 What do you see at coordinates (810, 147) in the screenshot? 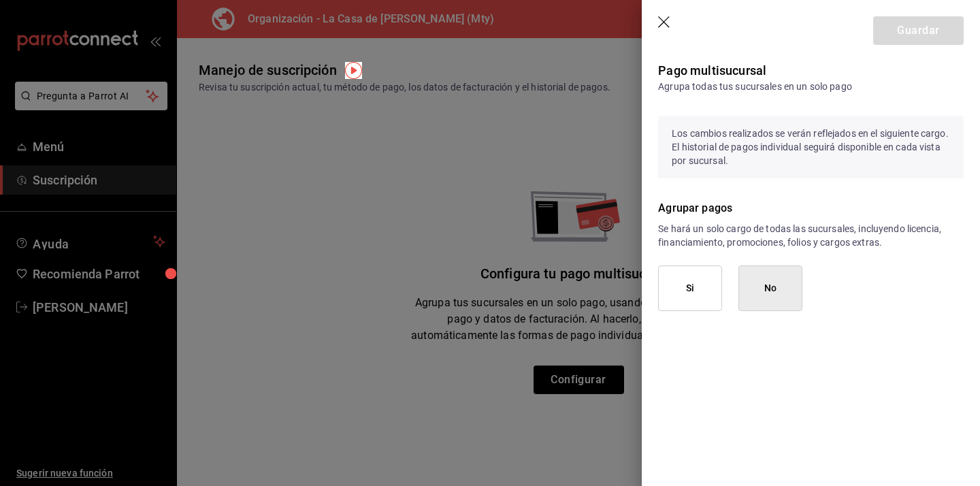
I see `div: Los cambios realizados se verán reflejados en el siguiente cargo. El historial de pagos individua...` at bounding box center [810, 147].